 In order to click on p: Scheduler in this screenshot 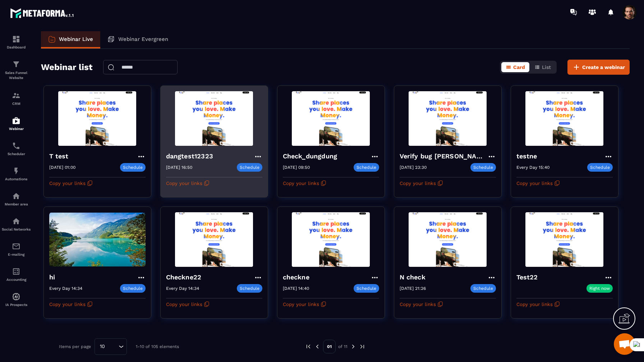, I will do `click(16, 154)`.